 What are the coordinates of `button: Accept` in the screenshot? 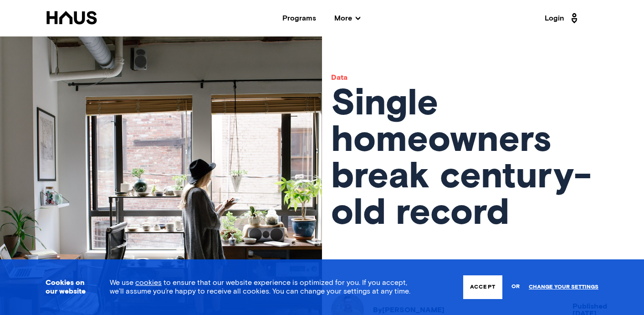 It's located at (483, 287).